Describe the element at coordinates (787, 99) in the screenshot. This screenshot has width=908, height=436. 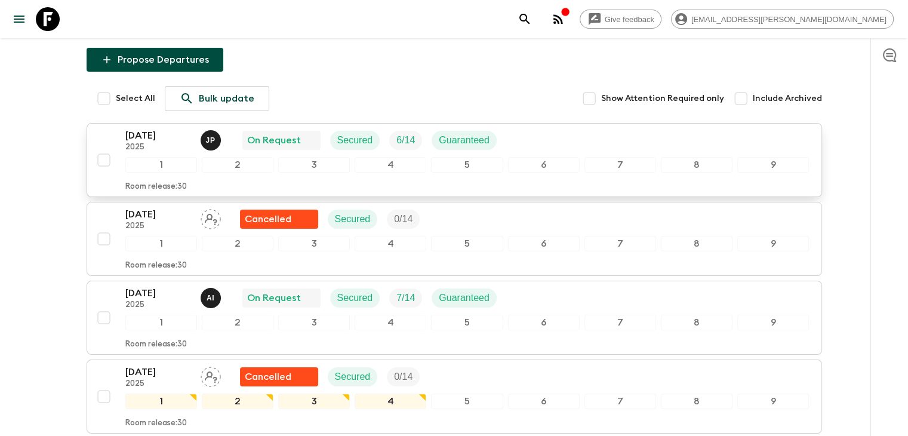
I see `span: Include Archived` at that location.